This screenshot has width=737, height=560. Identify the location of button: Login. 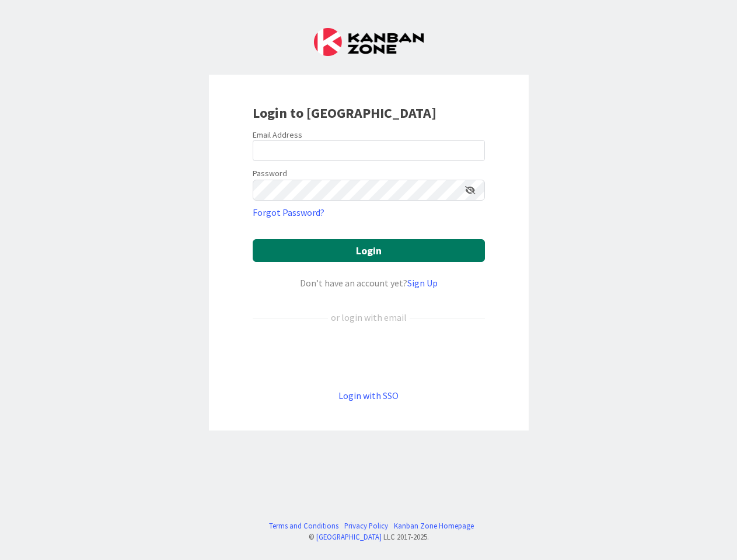
(368, 250).